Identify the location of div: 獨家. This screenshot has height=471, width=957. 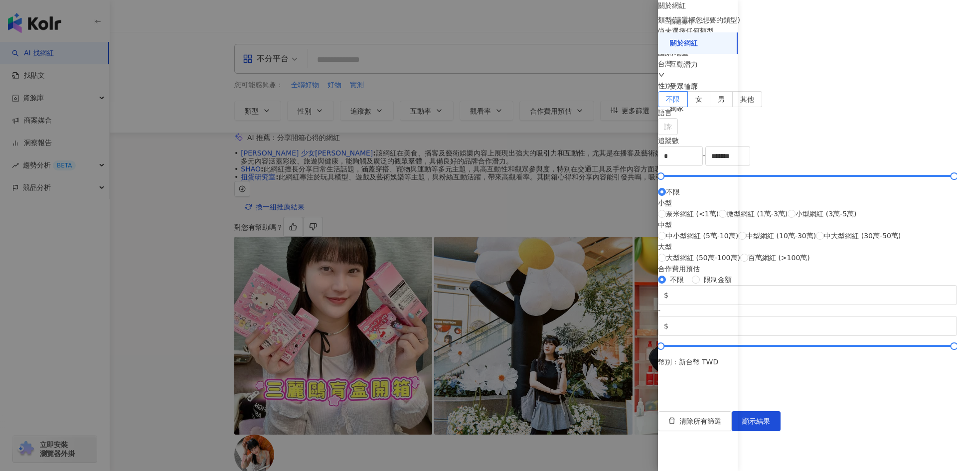
(677, 109).